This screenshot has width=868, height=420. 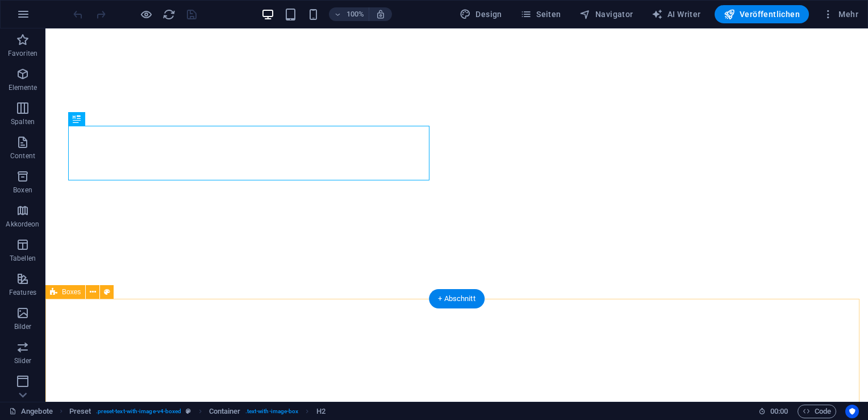 What do you see at coordinates (197, 411) in the screenshot?
I see `nav: breadcrumb` at bounding box center [197, 411].